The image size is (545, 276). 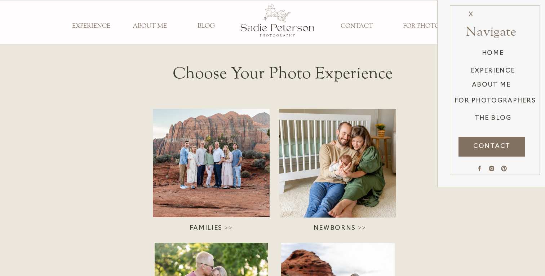 I want to click on a: BLOG, so click(x=206, y=26).